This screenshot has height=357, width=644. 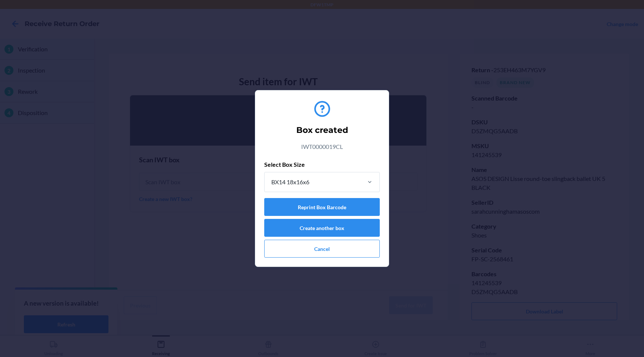 I want to click on p: Select Box Size, so click(x=322, y=164).